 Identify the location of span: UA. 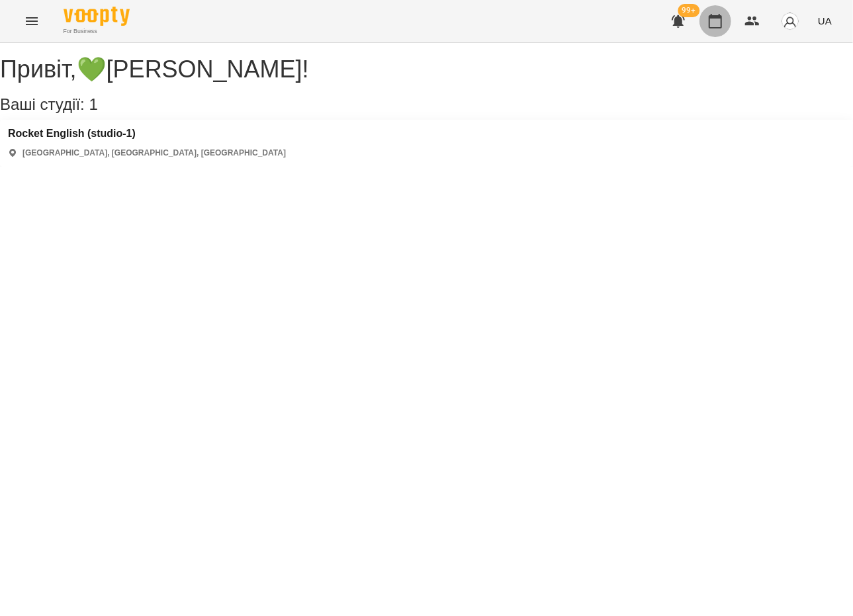
(825, 21).